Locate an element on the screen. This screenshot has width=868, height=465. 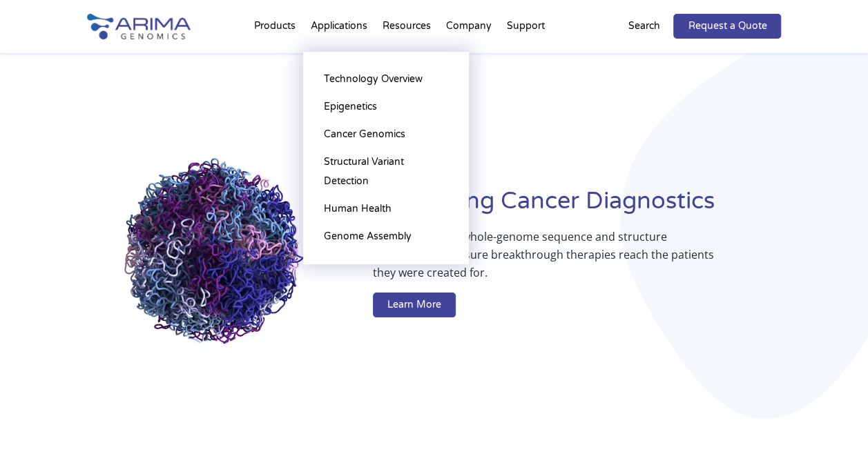
a: Human Health is located at coordinates (386, 210).